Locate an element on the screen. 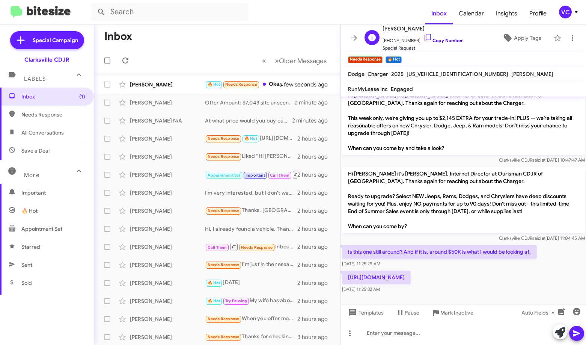  h1: Inbox is located at coordinates (118, 36).